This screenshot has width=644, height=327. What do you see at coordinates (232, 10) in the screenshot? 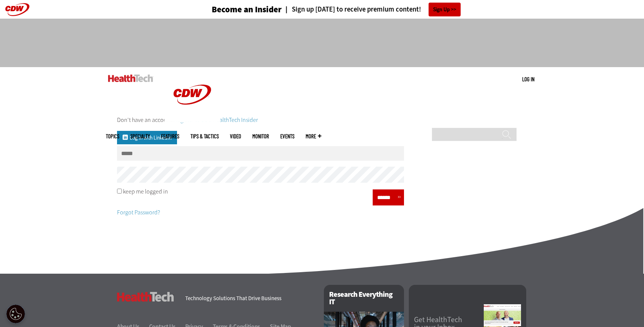
I see `a: Become an Insider` at bounding box center [232, 10].